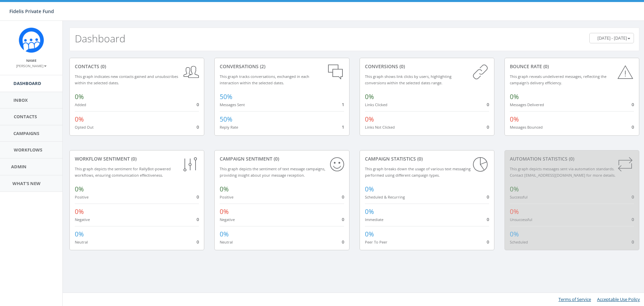  What do you see at coordinates (282, 66) in the screenshot?
I see `div: conversations` at bounding box center [282, 66].